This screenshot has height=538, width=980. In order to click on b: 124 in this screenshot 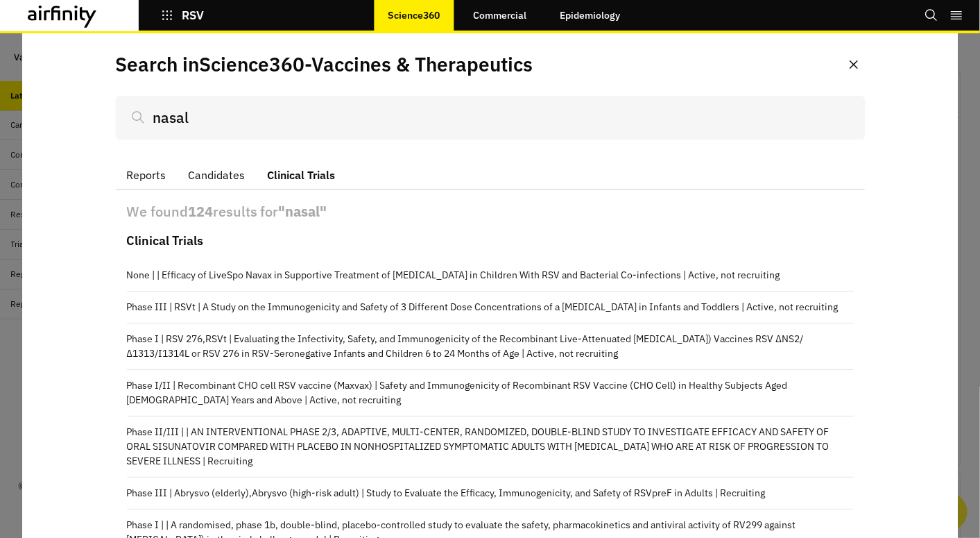, I will do `click(200, 211)`.